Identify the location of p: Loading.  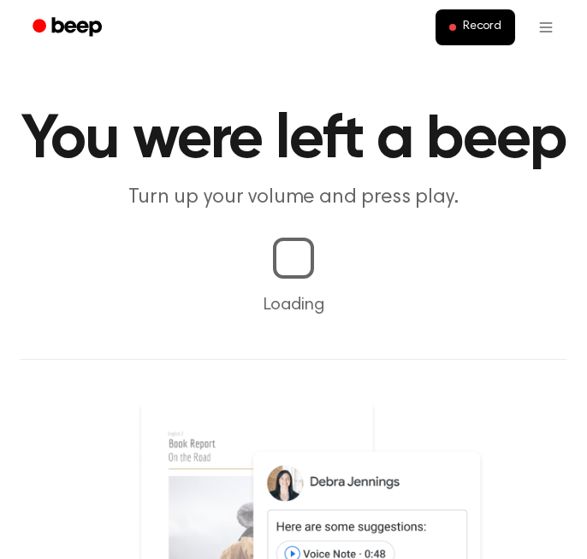
(293, 305).